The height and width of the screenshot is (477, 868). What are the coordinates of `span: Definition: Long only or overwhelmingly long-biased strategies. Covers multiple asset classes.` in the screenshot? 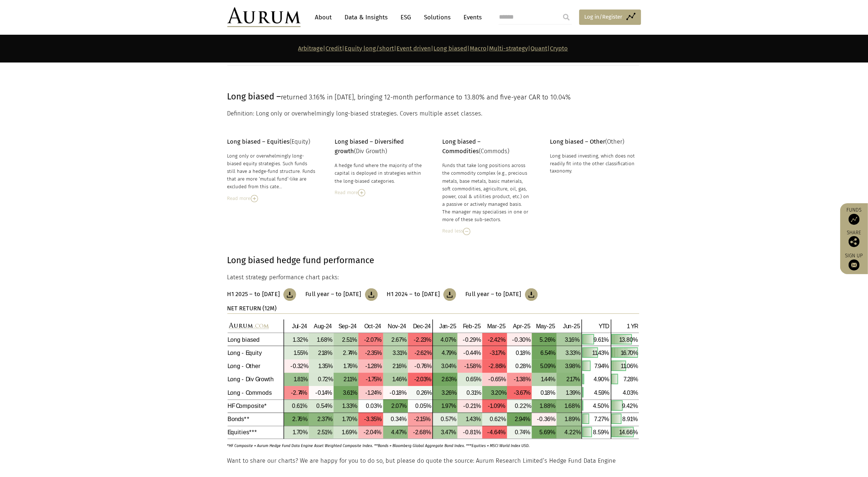 It's located at (355, 114).